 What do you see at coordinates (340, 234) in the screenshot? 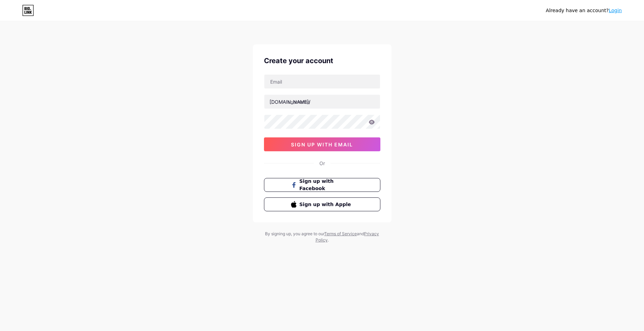
I see `a: Terms of Service` at bounding box center [340, 234].